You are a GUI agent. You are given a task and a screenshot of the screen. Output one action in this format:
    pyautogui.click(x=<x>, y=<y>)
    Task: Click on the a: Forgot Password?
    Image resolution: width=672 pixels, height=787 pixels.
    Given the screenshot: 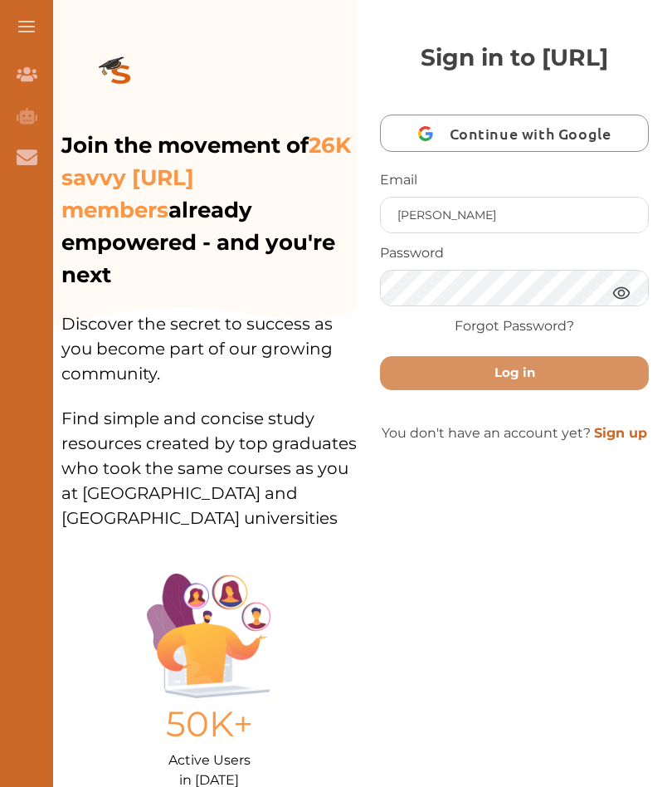 What is the action you would take?
    pyautogui.click(x=515, y=327)
    